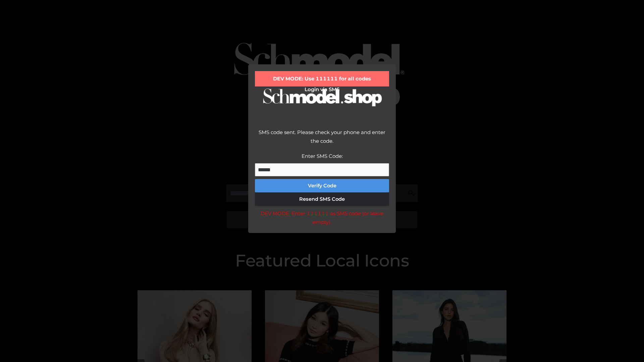 Image resolution: width=644 pixels, height=362 pixels. What do you see at coordinates (322, 199) in the screenshot?
I see `button: Resend SMS Code` at bounding box center [322, 199].